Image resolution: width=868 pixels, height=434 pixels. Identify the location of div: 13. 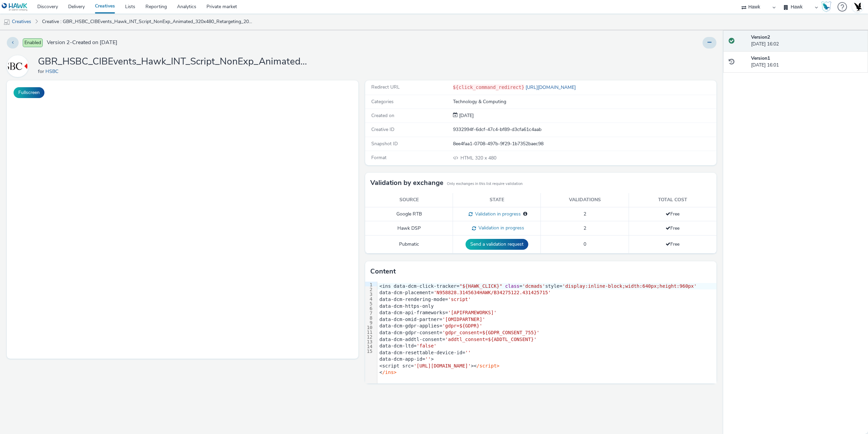
(369, 341).